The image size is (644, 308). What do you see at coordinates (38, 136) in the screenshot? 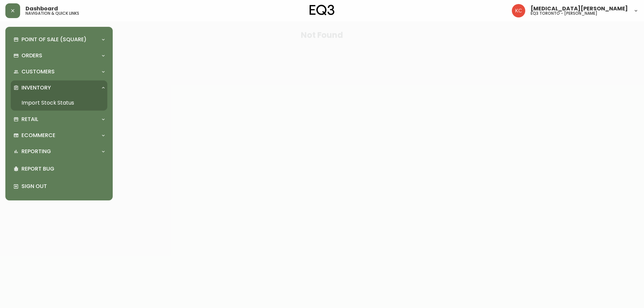
I see `p: Ecommerce` at bounding box center [38, 136].